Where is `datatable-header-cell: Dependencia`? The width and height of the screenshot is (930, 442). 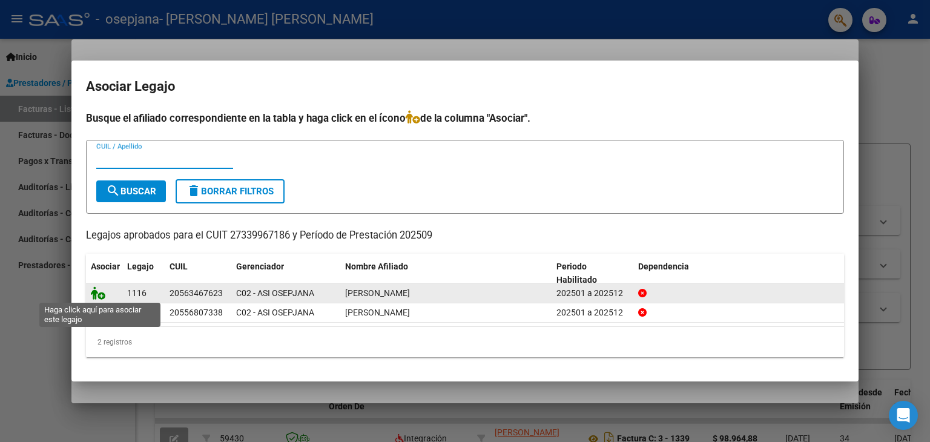 datatable-header-cell: Dependencia is located at coordinates (739, 274).